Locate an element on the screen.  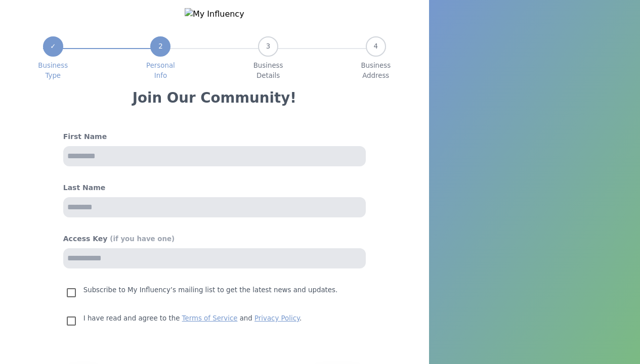
img: My Influency is located at coordinates (214, 14).